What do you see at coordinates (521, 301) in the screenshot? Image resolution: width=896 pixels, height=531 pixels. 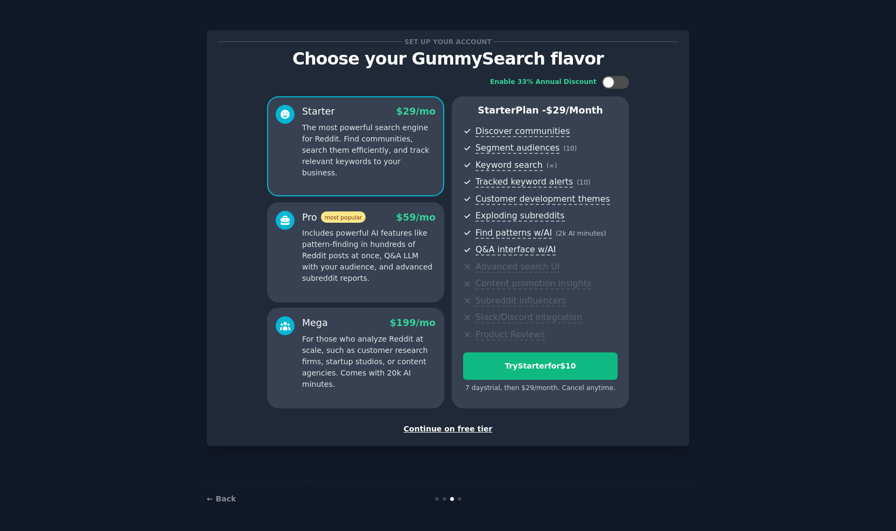 I see `span: Subreddit influencers` at bounding box center [521, 301].